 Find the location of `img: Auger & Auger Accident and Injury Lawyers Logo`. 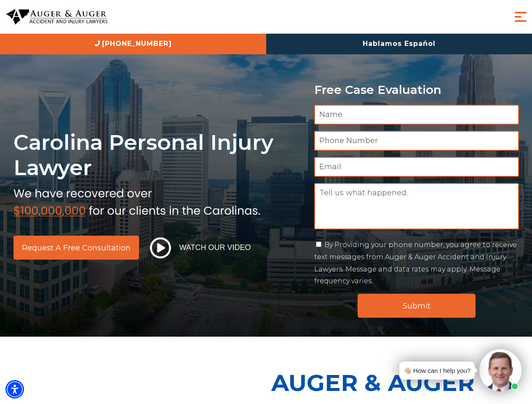

img: Auger & Auger Accident and Injury Lawyers Logo is located at coordinates (57, 16).